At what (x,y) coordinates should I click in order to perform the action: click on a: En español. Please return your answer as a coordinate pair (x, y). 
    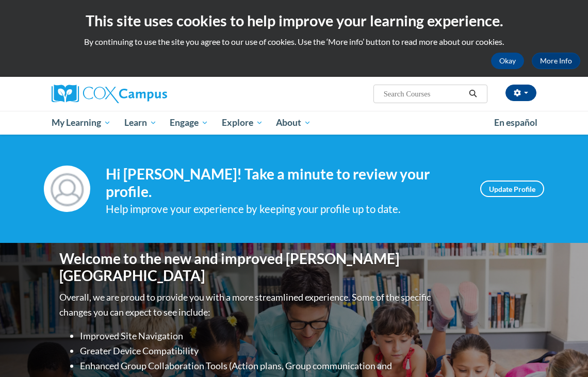
    Looking at the image, I should click on (516, 123).